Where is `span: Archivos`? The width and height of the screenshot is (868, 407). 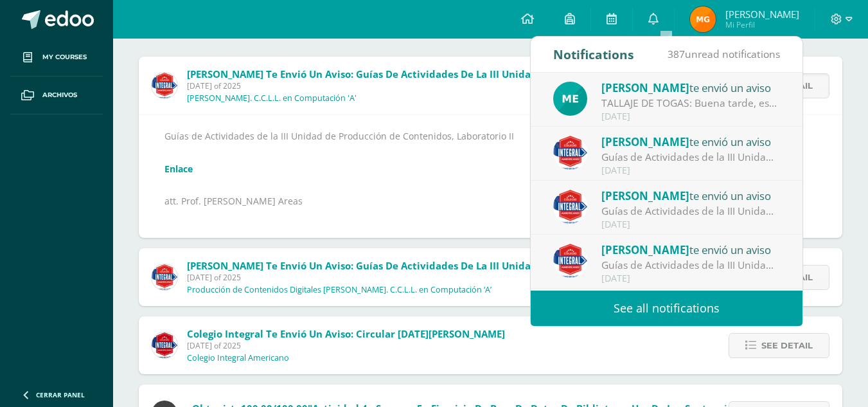 span: Archivos is located at coordinates (60, 95).